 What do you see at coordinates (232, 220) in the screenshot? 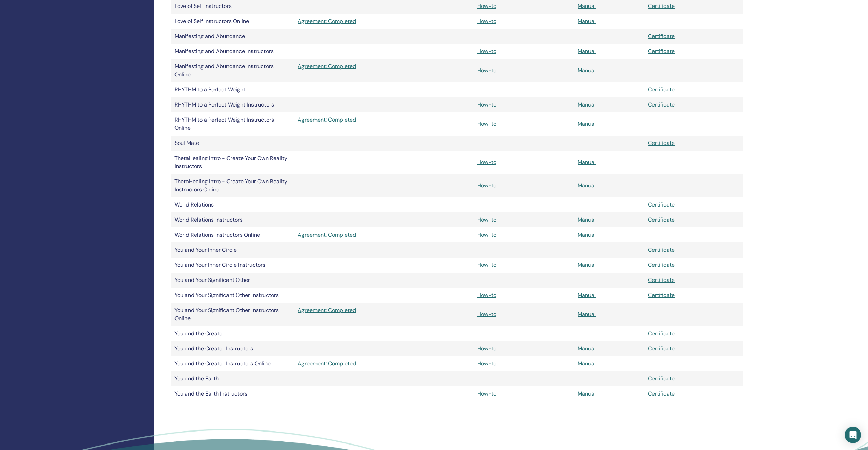
I see `td: World Relations Instructors` at bounding box center [232, 220].